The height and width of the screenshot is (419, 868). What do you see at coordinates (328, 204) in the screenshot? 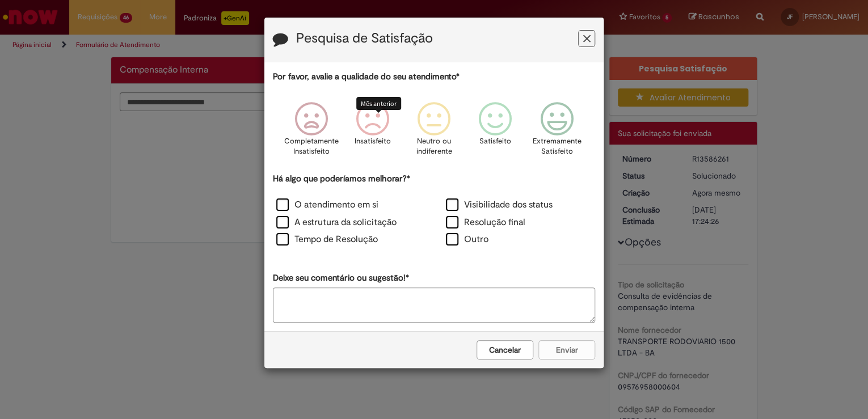
I see `label: O atendimento em si` at bounding box center [328, 204].